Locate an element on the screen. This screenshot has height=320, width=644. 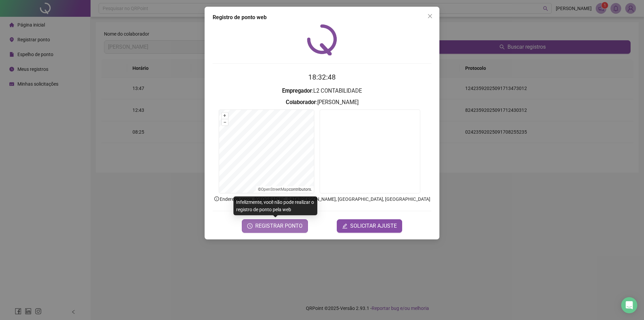
h3: : L2 CONTABILIDADE is located at coordinates (322, 91).